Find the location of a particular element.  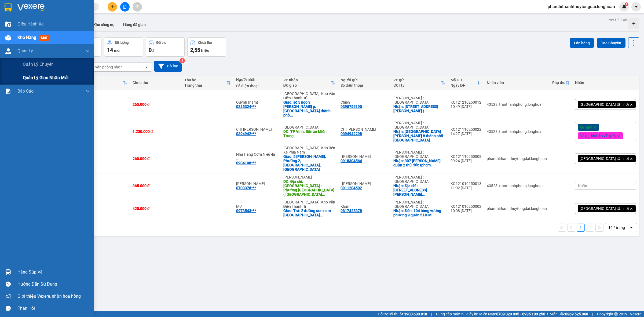

div: Chiến is located at coordinates (364, 102).